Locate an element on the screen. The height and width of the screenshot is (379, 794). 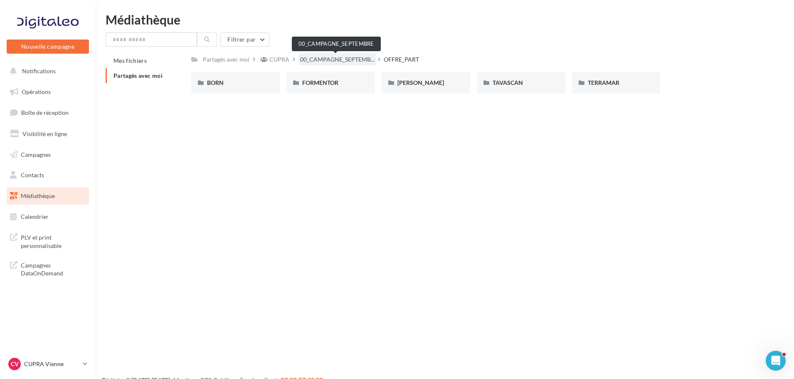
button: Nouvelle campagne is located at coordinates (48, 47).